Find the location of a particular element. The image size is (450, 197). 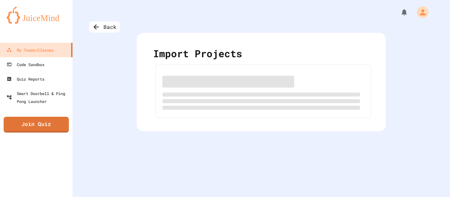

div: Code Sandbox is located at coordinates (25, 65).